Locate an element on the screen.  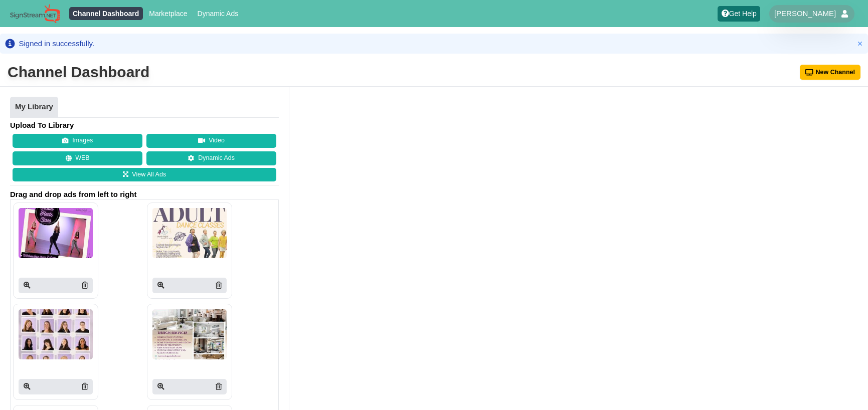
h4: Upload To Library is located at coordinates (144, 125).